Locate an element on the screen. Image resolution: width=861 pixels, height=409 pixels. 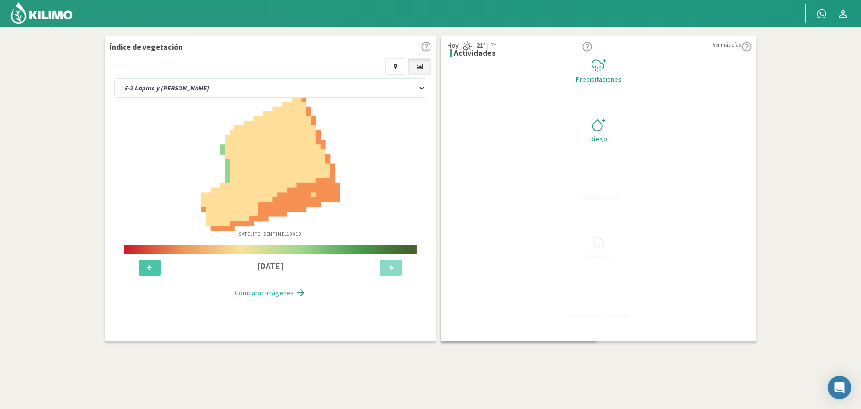
p: Índice de vegetación is located at coordinates (146, 47).